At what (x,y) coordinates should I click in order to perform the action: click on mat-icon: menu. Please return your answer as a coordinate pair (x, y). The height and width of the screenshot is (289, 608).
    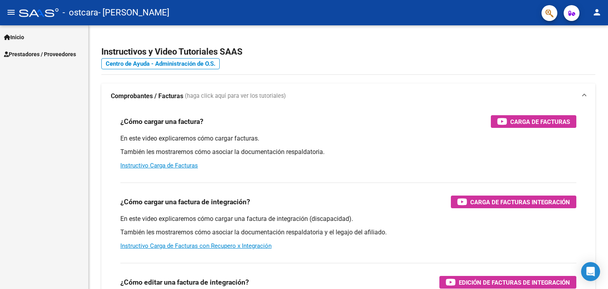
    Looking at the image, I should click on (11, 12).